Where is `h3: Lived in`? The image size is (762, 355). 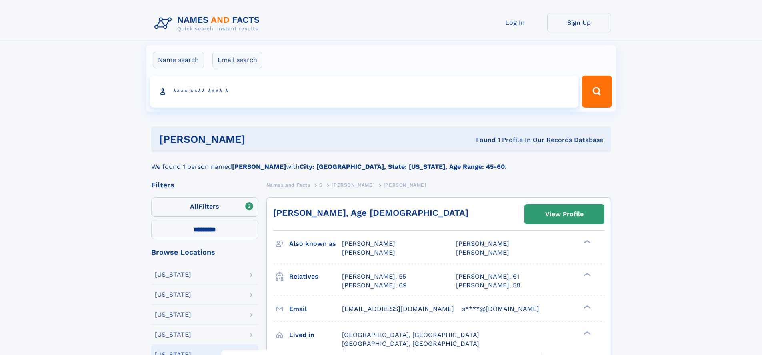
h3: Lived in is located at coordinates (316, 335).